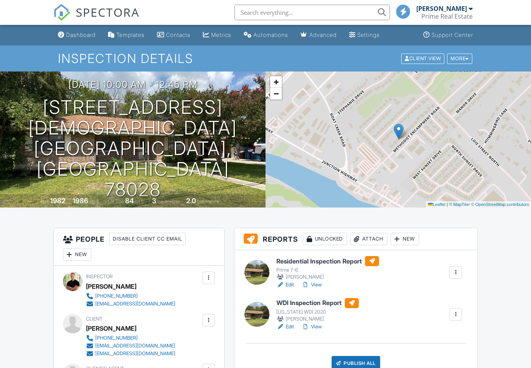 Image resolution: width=531 pixels, height=368 pixels. Describe the element at coordinates (99, 276) in the screenshot. I see `span: Inspector` at that location.